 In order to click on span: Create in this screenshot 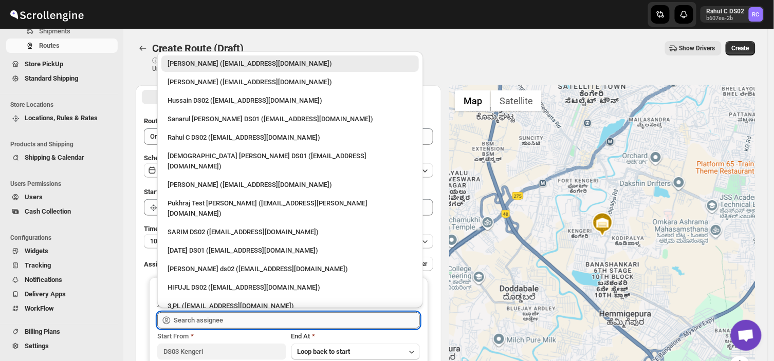, I will do `click(741, 48)`.